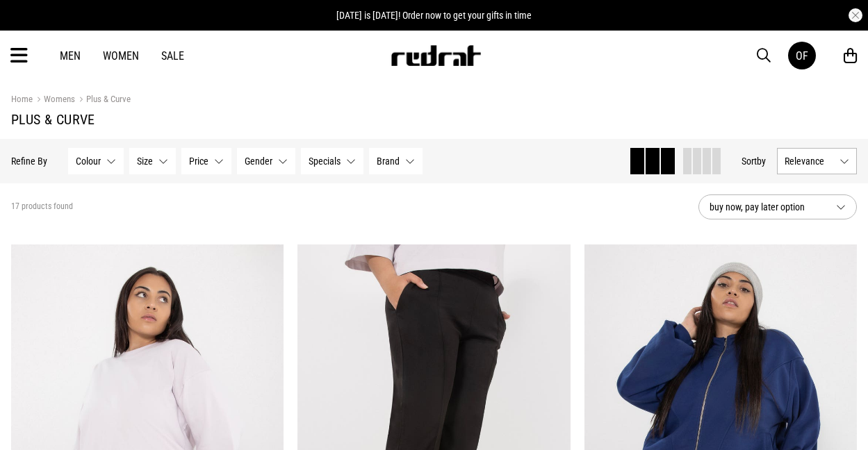  Describe the element at coordinates (145, 161) in the screenshot. I see `span: Size` at that location.